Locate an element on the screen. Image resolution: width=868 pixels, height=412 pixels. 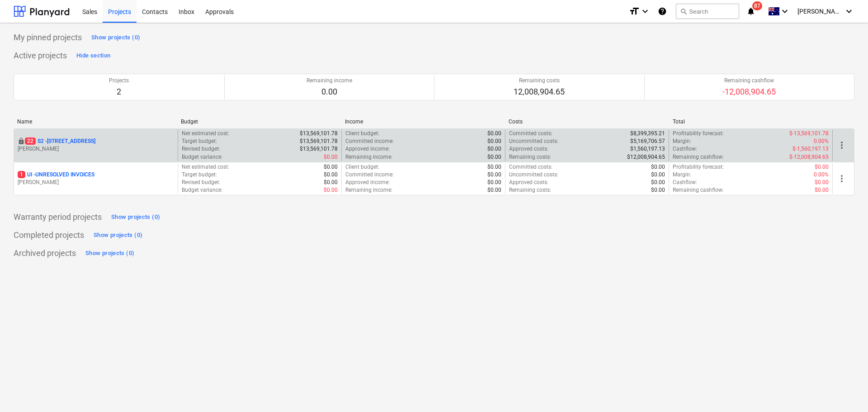
p: $12,008,904.65 is located at coordinates (646, 157).